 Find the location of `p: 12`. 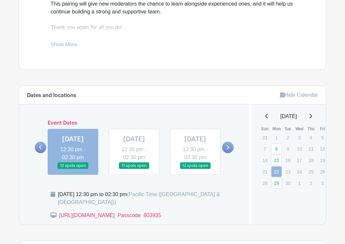

p: 12 is located at coordinates (322, 149).